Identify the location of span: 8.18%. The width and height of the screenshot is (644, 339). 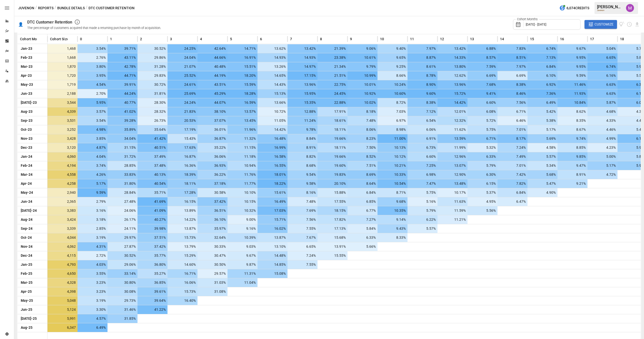
(363, 112).